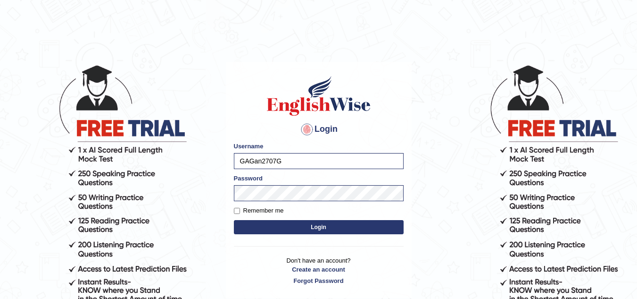 The height and width of the screenshot is (299, 637). I want to click on input: Remember me, so click(237, 210).